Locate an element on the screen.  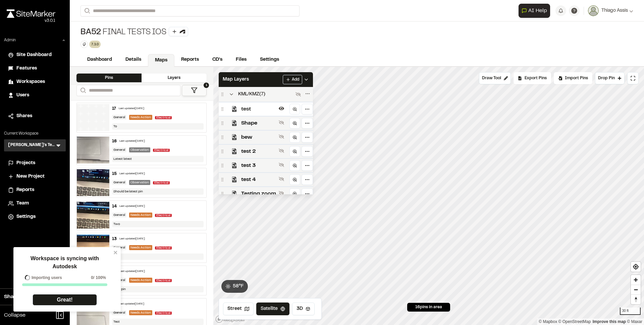
a: Maps is located at coordinates (161, 60).